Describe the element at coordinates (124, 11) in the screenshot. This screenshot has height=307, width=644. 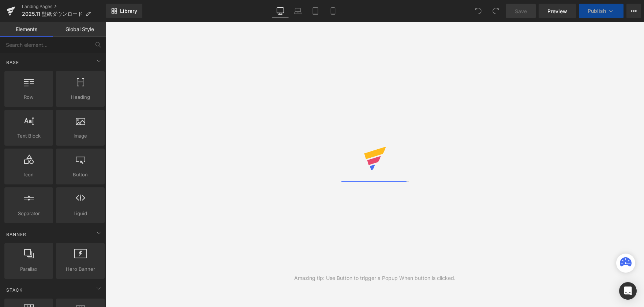
I see `a: New Library` at that location.